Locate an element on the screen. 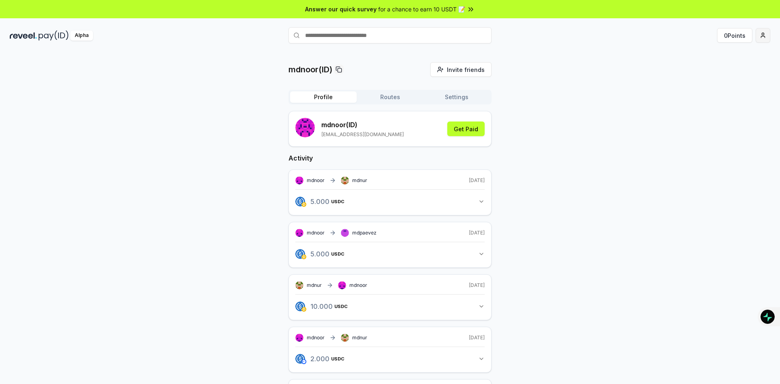 The width and height of the screenshot is (780, 384). p: mdnoor(ID) is located at coordinates (310, 69).